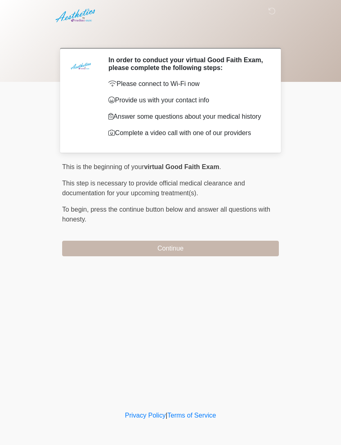  What do you see at coordinates (187, 64) in the screenshot?
I see `h2: In order to conduct your virtual Good Faith Exam, please complete the following steps:` at bounding box center [187, 64].